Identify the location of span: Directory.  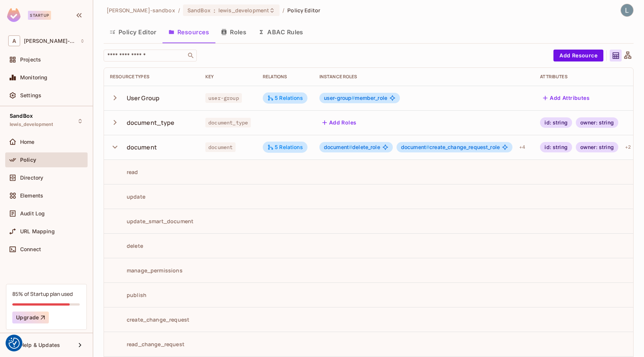
(32, 178).